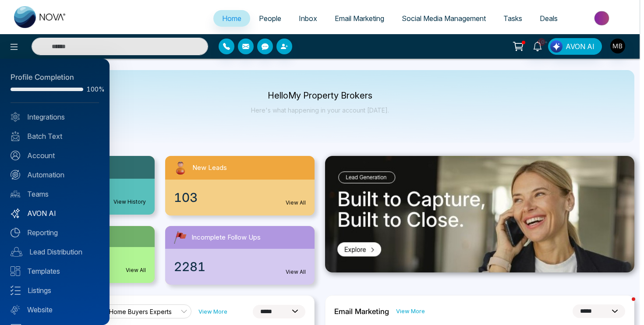 This screenshot has width=644, height=325. What do you see at coordinates (55, 155) in the screenshot?
I see `a: Account` at bounding box center [55, 155].